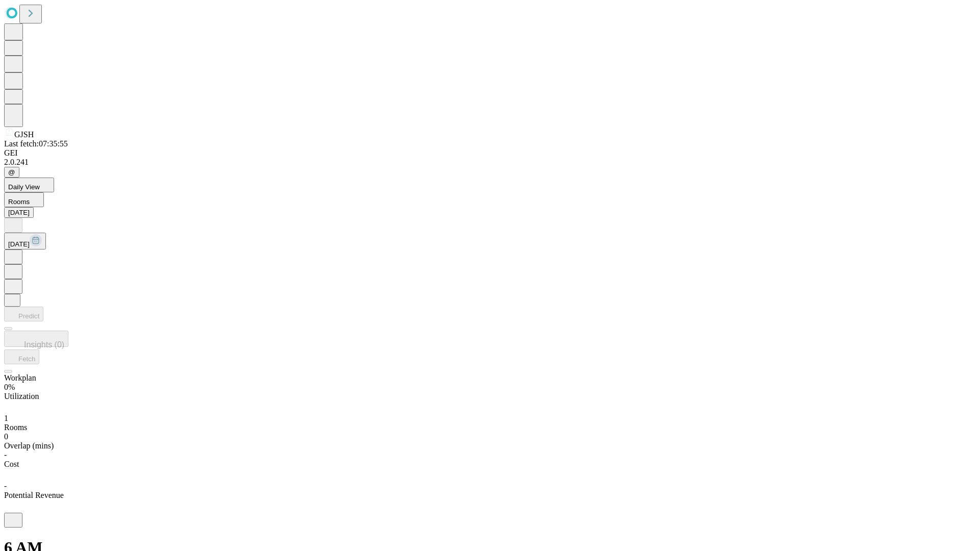 The height and width of the screenshot is (551, 980). I want to click on span: Last fetch: 07:35:55, so click(36, 143).